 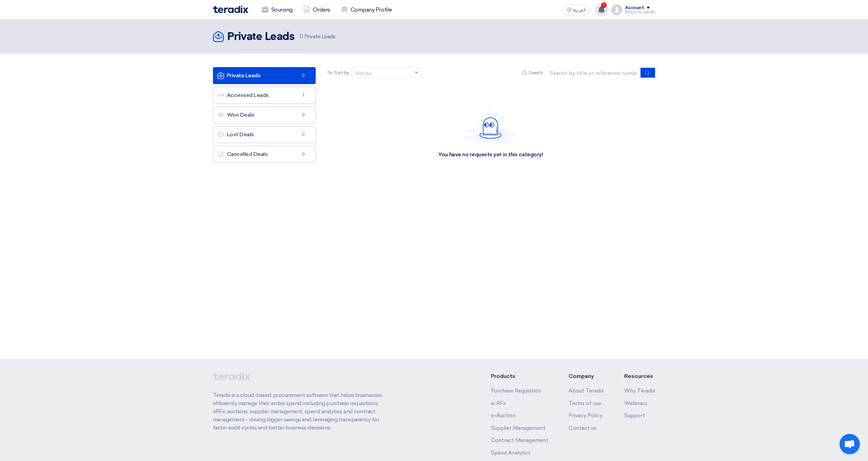 I want to click on a: Sourcing, so click(x=277, y=10).